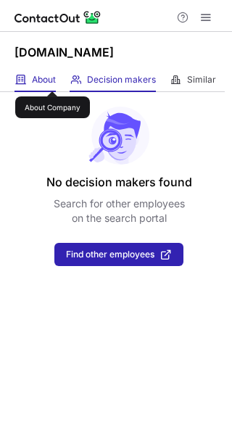  Describe the element at coordinates (110, 254) in the screenshot. I see `span: Find other employees` at that location.